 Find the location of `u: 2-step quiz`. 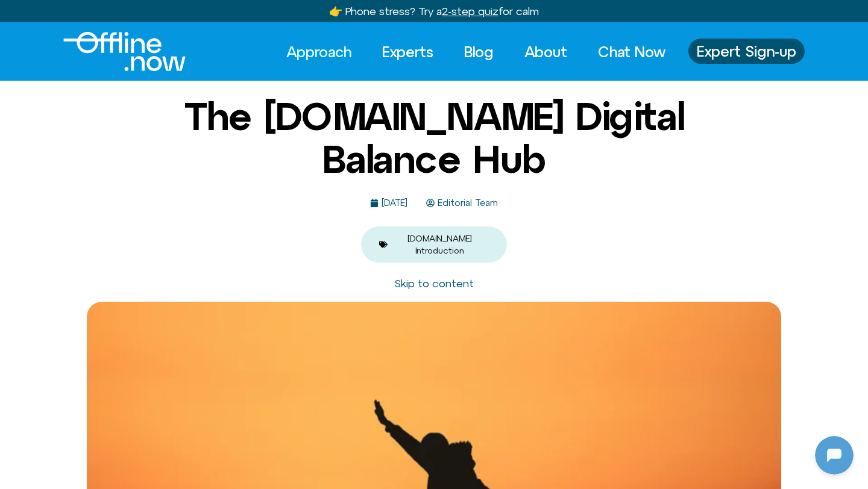

u: 2-step quiz is located at coordinates (470, 11).